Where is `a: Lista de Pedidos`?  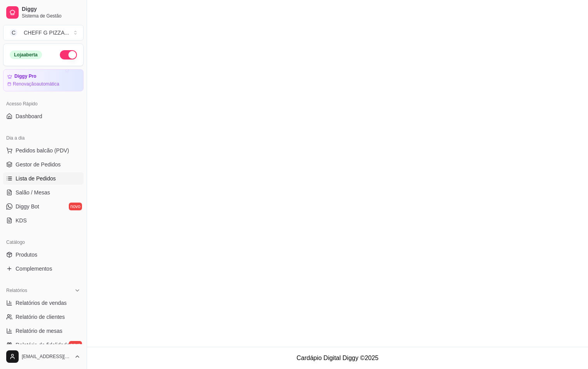 a: Lista de Pedidos is located at coordinates (43, 178).